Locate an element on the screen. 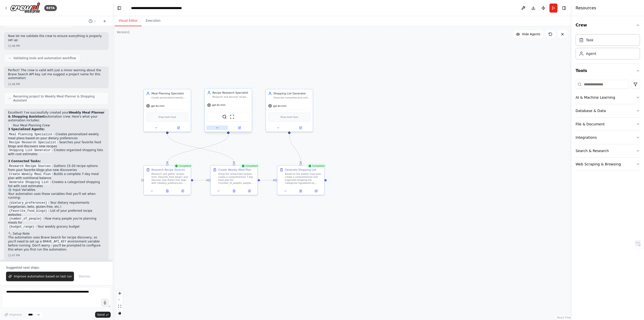 The width and height of the screenshot is (644, 320). button: File & Document is located at coordinates (608, 124).